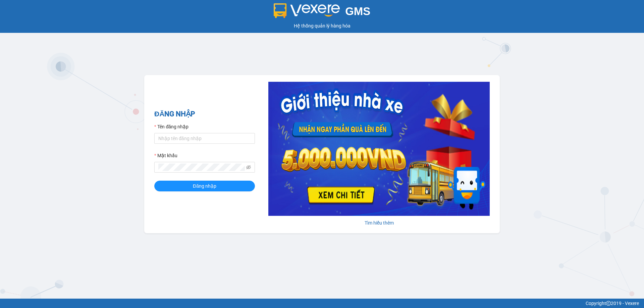 The height and width of the screenshot is (308, 644). What do you see at coordinates (322, 26) in the screenshot?
I see `div: Hệ thống quản lý hàng hóa` at bounding box center [322, 26].